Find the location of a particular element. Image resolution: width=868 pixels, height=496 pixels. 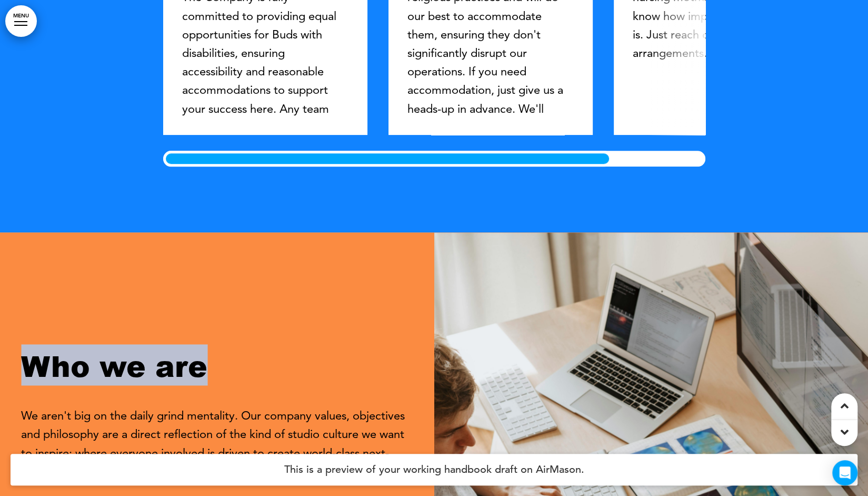

h4: This is a preview of your working handbook draft on AirMason. is located at coordinates (434, 469).